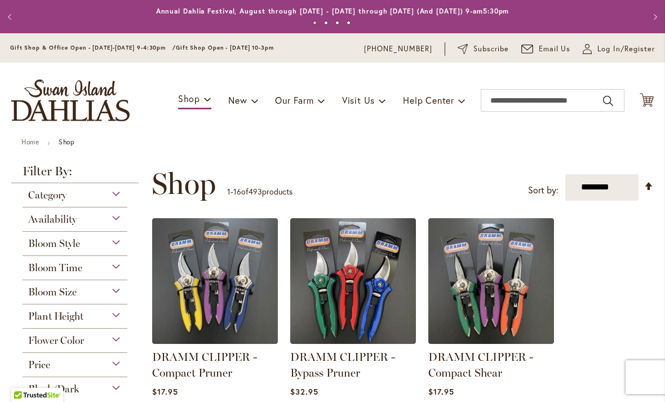 The width and height of the screenshot is (665, 402). I want to click on a: Email Us, so click(546, 49).